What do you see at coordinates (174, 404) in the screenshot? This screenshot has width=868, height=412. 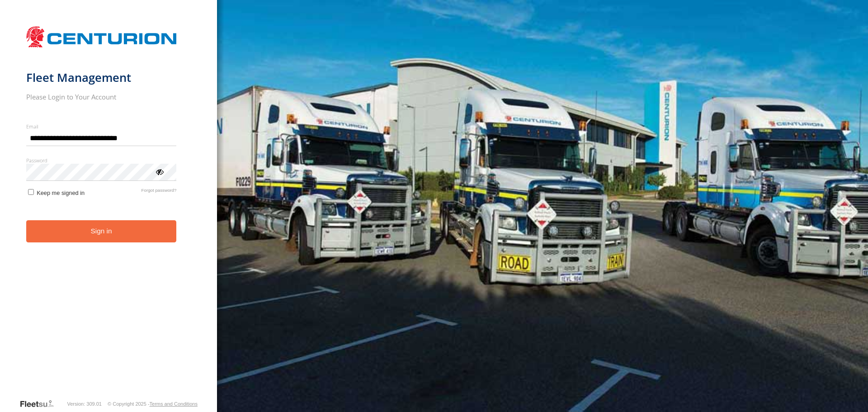 I see `a: Terms and Conditions` at bounding box center [174, 404].